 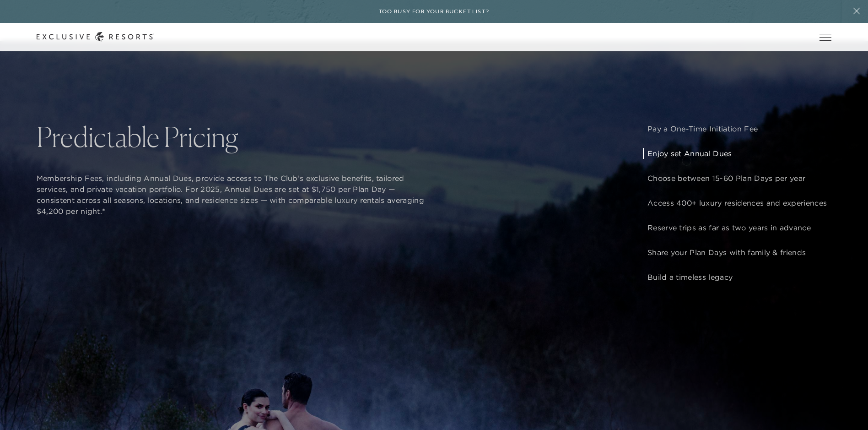 What do you see at coordinates (434, 11) in the screenshot?
I see `h6: Too busy for your bucket list?` at bounding box center [434, 11].